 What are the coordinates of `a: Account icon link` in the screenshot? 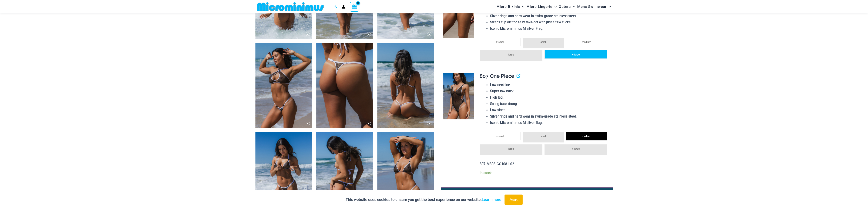 It's located at (344, 7).